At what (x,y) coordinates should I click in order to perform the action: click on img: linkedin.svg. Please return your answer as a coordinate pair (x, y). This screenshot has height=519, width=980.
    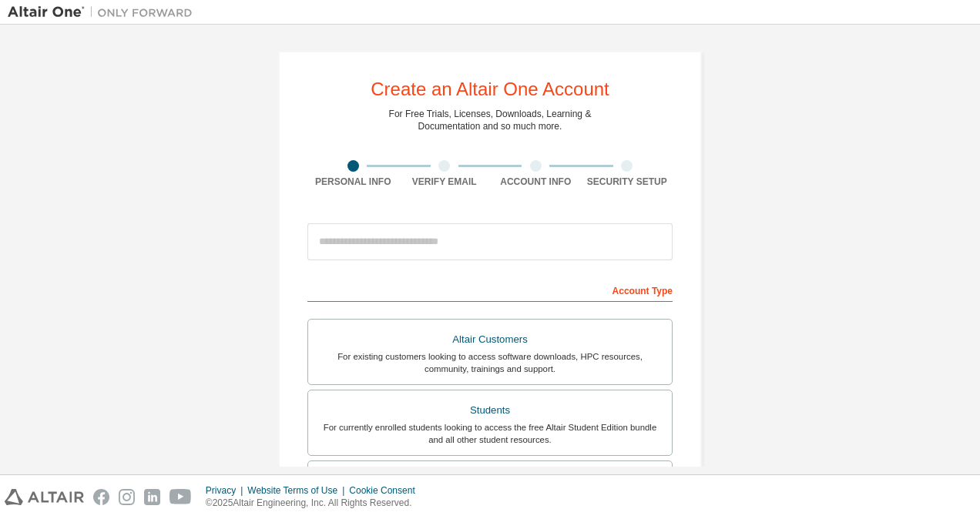
    Looking at the image, I should click on (151, 497).